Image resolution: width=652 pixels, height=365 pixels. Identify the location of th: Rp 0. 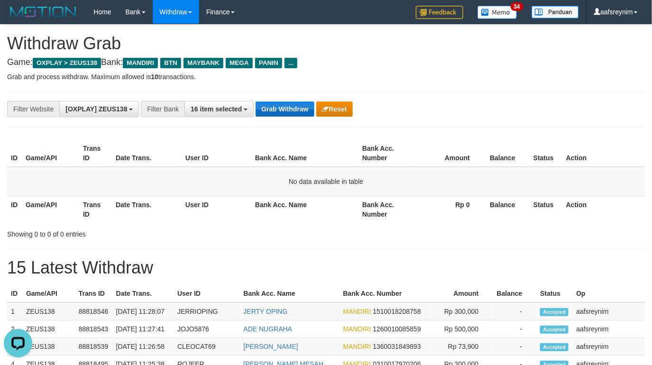
(450, 209).